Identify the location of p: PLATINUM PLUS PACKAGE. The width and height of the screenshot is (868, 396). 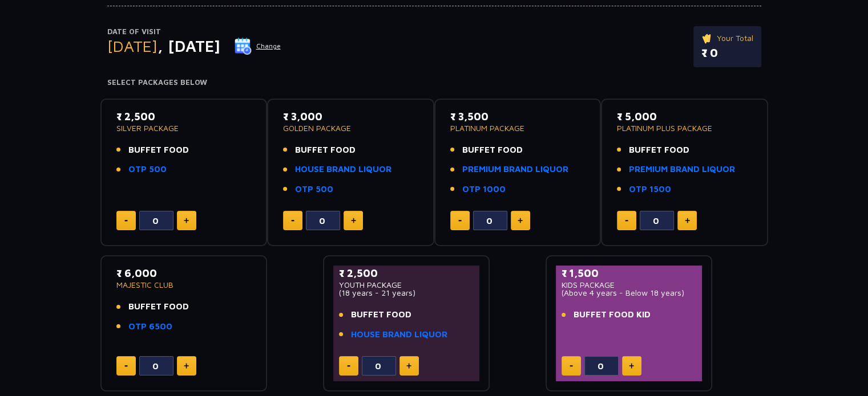
(684, 129).